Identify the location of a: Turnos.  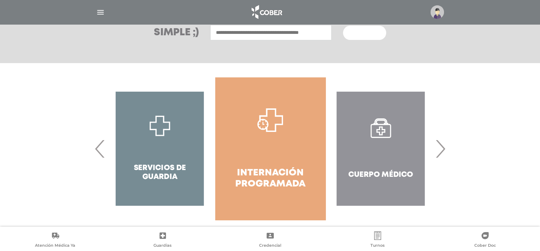
(377, 241).